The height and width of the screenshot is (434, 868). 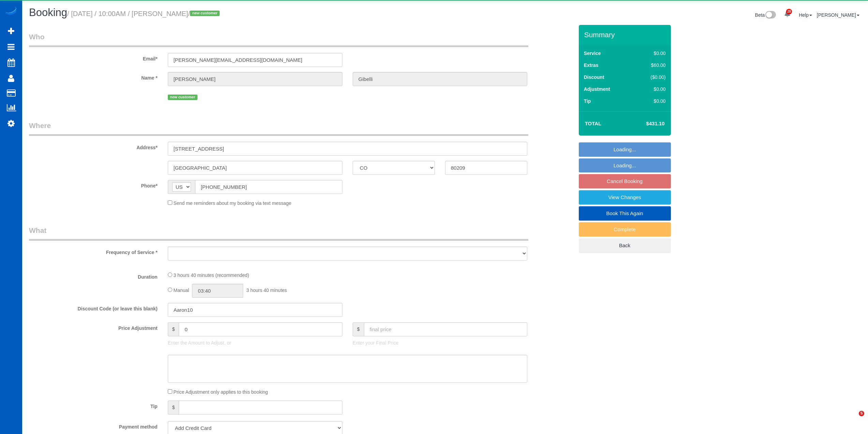 I want to click on p: Enter your Final Price, so click(x=440, y=343).